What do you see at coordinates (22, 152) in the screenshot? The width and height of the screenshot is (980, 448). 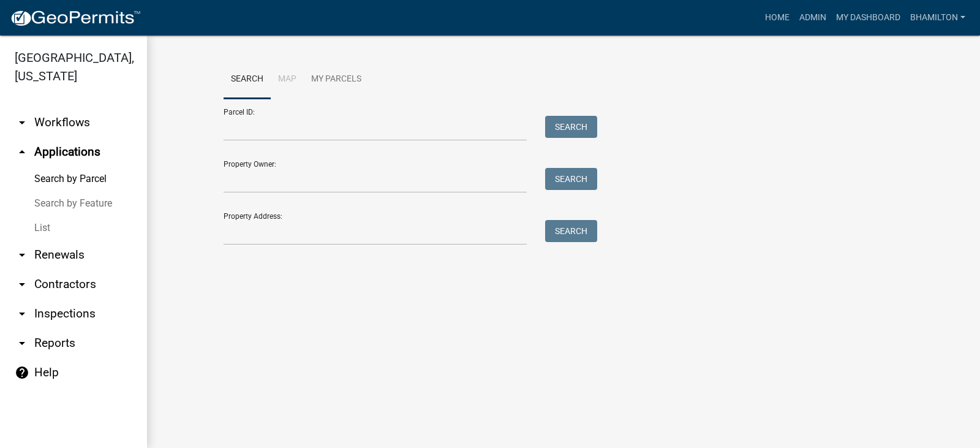 I see `i: arrow_drop_up` at bounding box center [22, 152].